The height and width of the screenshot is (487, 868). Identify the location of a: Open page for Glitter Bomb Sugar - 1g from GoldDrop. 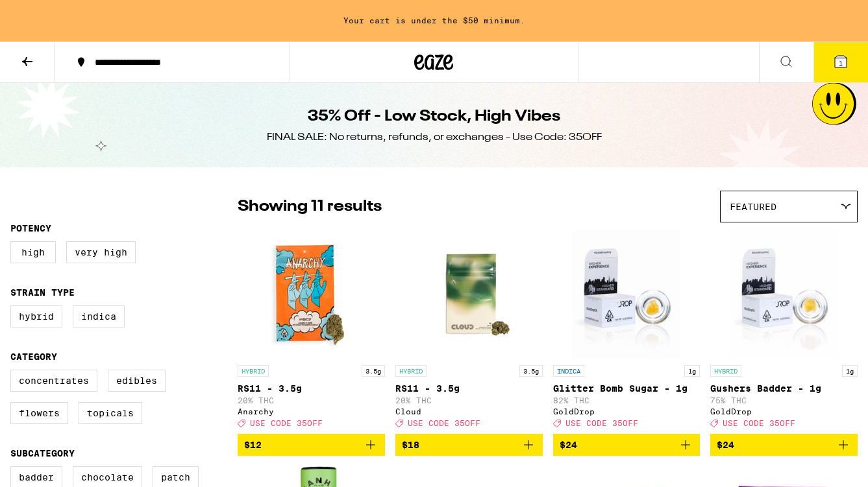
(627, 331).